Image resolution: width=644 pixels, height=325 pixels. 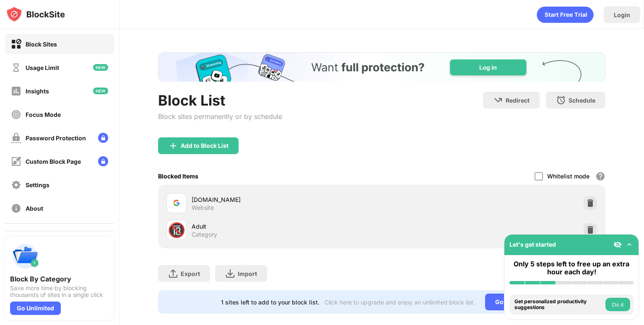 What do you see at coordinates (44, 114) in the screenshot?
I see `div: Focus Mode` at bounding box center [44, 114].